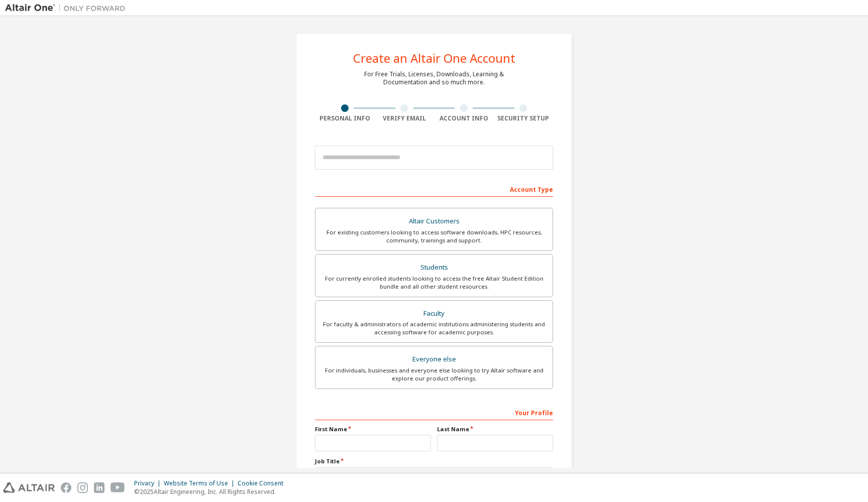 This screenshot has height=502, width=868. I want to click on div: Personal Info, so click(345, 118).